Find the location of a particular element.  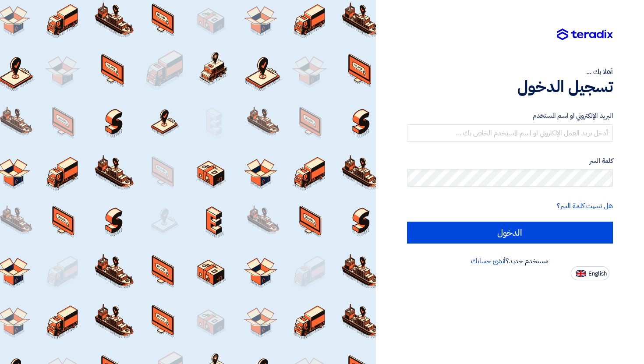

label: البريد الإلكتروني او اسم المستخدم is located at coordinates (510, 116).